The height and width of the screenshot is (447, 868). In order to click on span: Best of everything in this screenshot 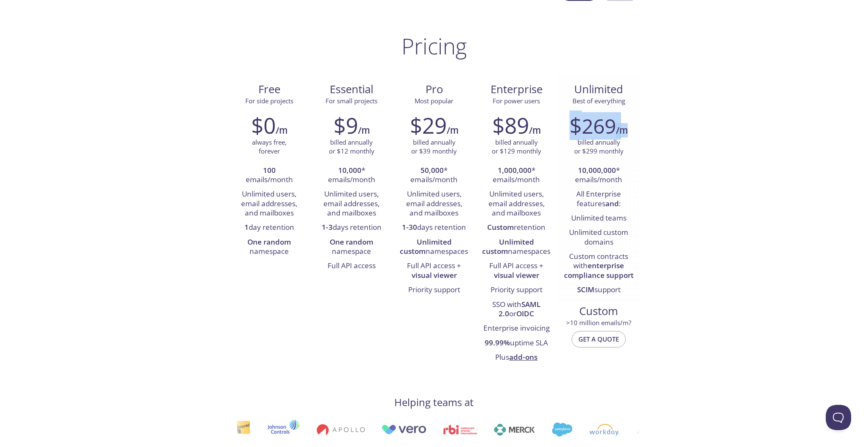, I will do `click(599, 101)`.